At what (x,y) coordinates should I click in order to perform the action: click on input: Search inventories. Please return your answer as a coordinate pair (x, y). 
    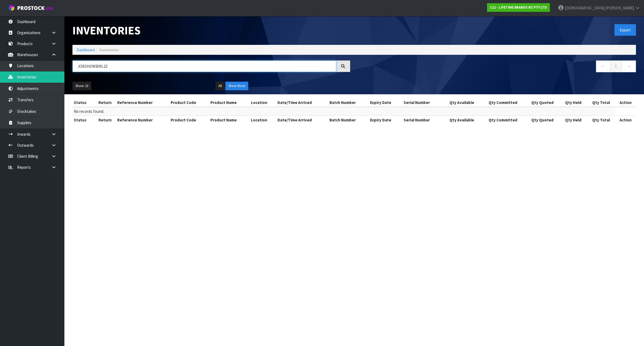
    Looking at the image, I should click on (204, 66).